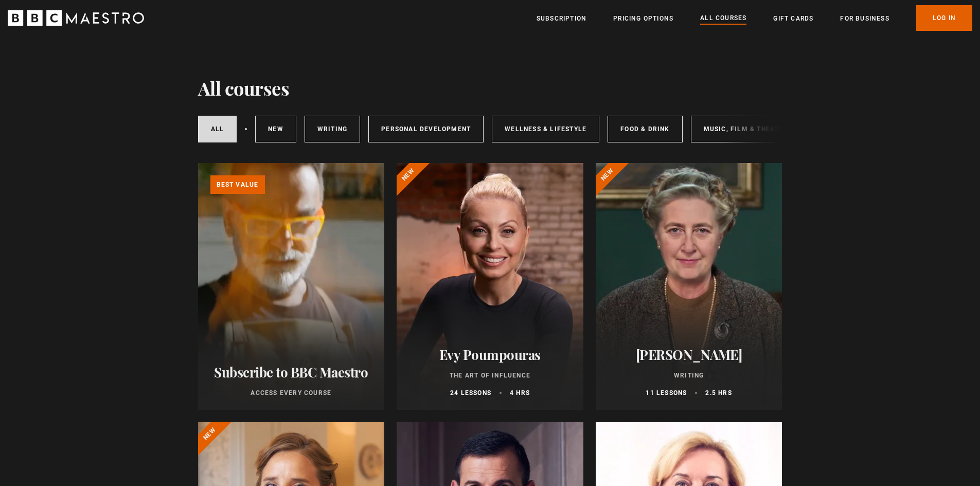  I want to click on a: Evy Poumpouras The Art of Influence 24 lessons 4 hrs New, so click(490, 286).